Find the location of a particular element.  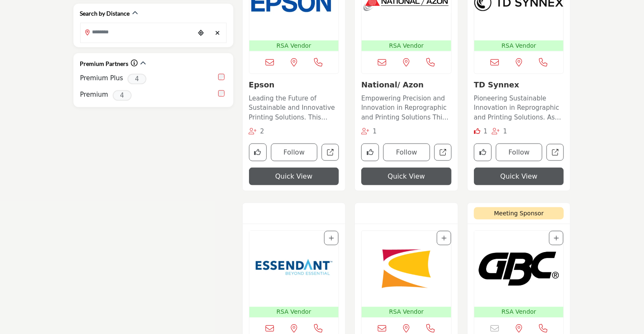

input: Search Location is located at coordinates (138, 32).